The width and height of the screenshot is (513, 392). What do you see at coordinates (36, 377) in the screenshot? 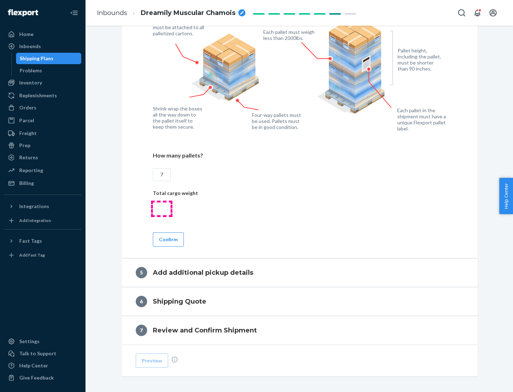
I see `div: Give Feedback` at bounding box center [36, 377].